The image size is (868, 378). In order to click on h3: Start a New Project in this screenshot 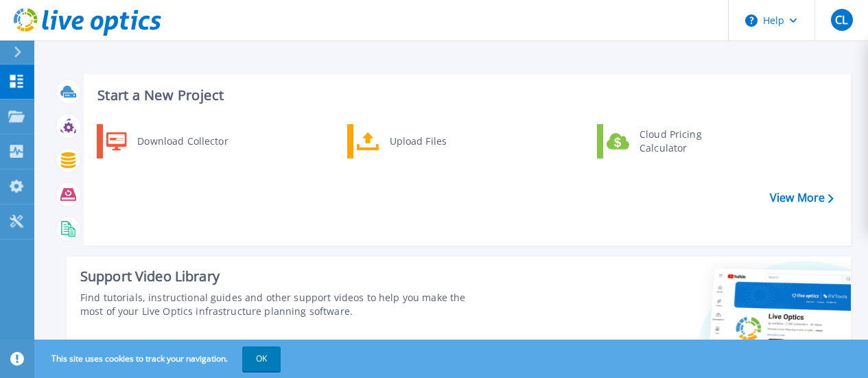, I will do `click(466, 96)`.